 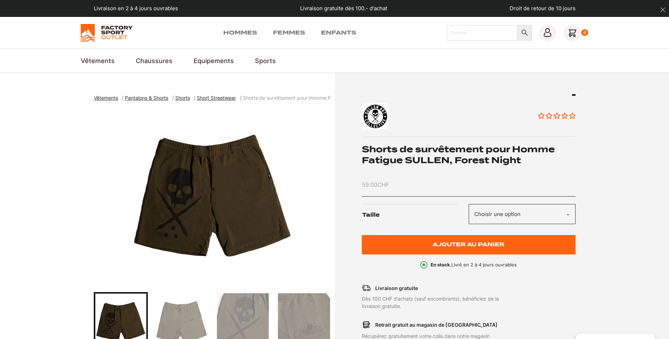 I want to click on div: 1 of 6, so click(x=212, y=197).